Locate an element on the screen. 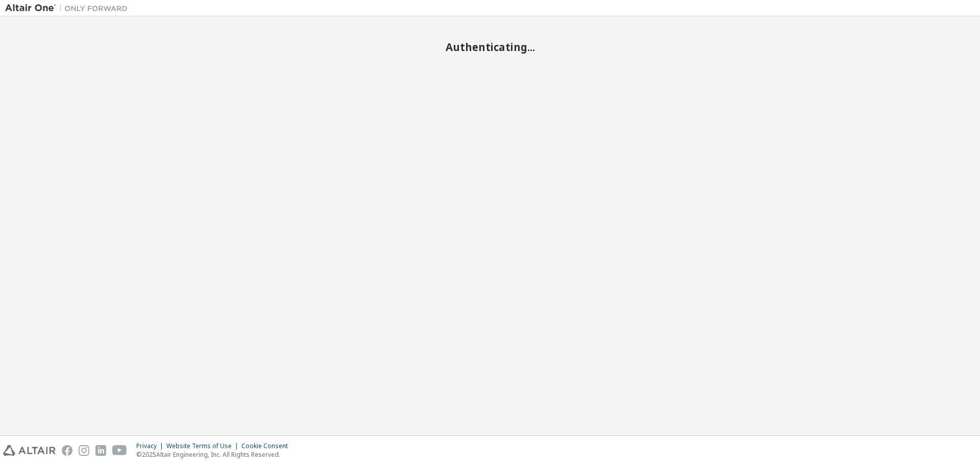  img: altair_logo.svg is located at coordinates (29, 450).